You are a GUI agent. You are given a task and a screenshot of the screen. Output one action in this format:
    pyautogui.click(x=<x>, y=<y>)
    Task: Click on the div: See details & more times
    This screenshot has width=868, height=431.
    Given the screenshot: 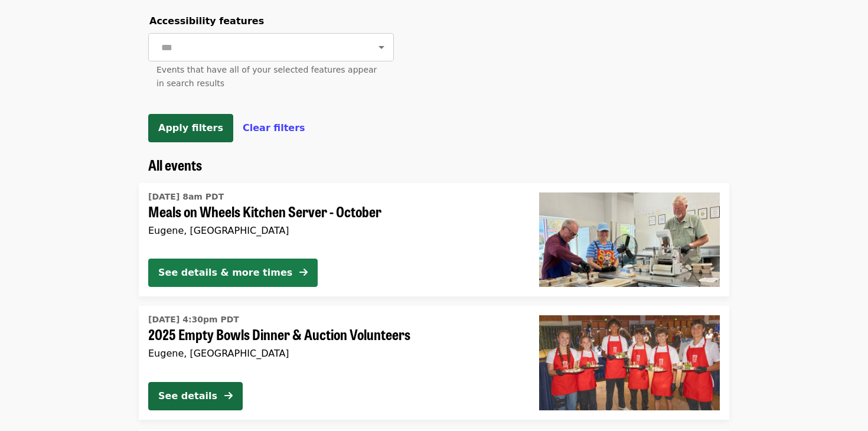 What is the action you would take?
    pyautogui.click(x=225, y=273)
    